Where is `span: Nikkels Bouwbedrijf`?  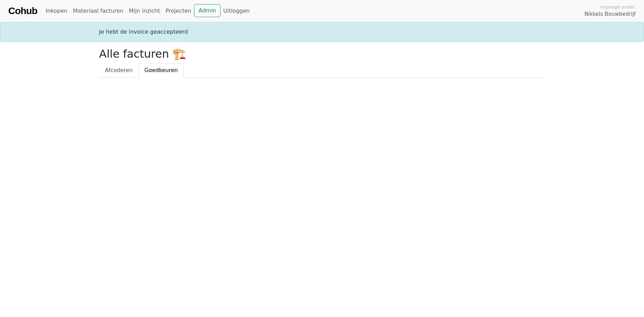
span: Nikkels Bouwbedrijf is located at coordinates (610, 15).